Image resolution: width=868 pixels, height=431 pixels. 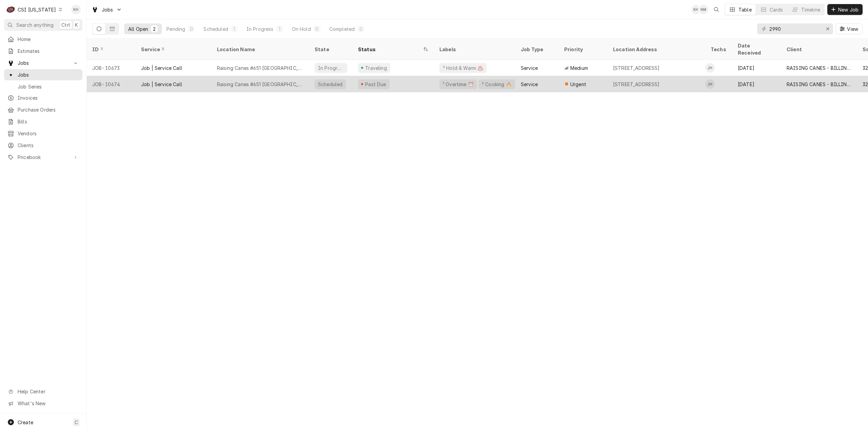 I want to click on span: Clients, so click(x=48, y=145).